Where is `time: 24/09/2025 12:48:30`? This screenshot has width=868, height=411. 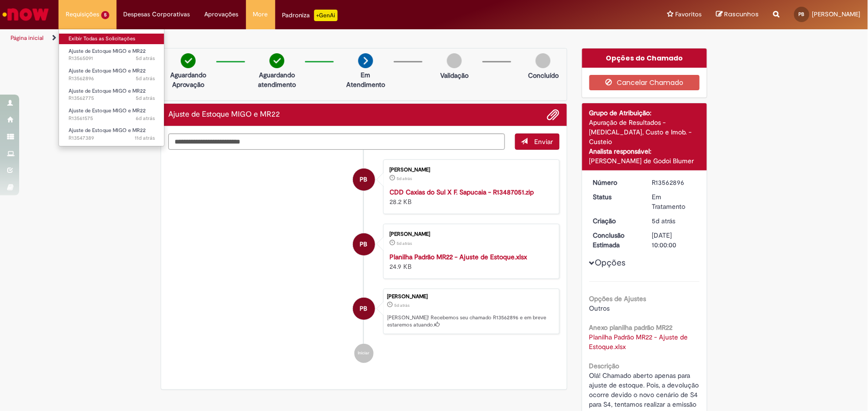
time: 24/09/2025 12:48:30 is located at coordinates (405, 243).